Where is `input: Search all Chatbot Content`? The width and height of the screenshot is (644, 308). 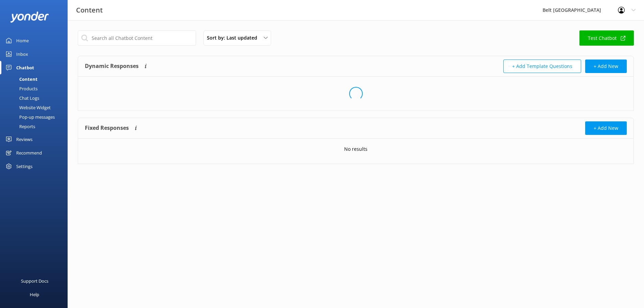 input: Search all Chatbot Content is located at coordinates (137, 38).